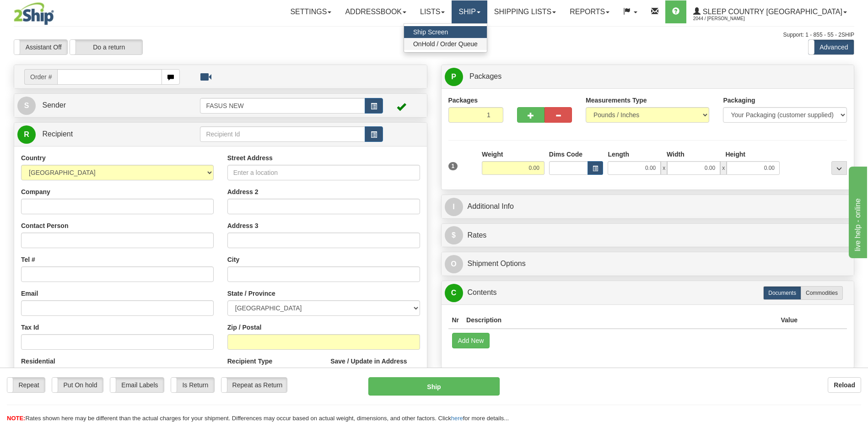 The height and width of the screenshot is (423, 868). Describe the element at coordinates (492, 155) in the screenshot. I see `label: Weight` at that location.